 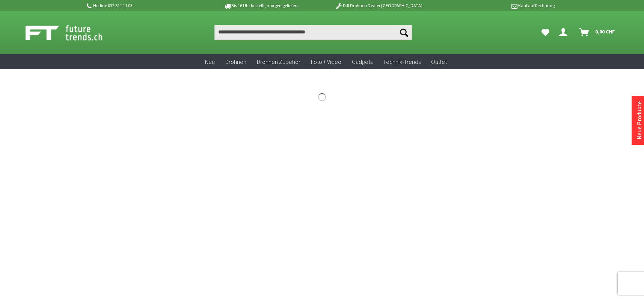 I want to click on p: Hotline 032 511 11 03, so click(x=144, y=6).